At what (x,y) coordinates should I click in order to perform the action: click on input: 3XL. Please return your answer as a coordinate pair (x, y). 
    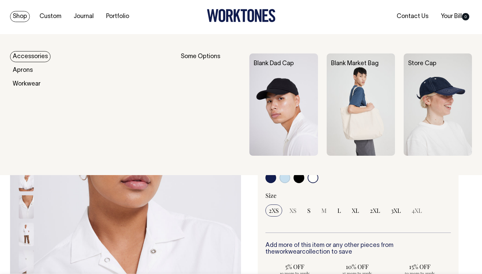
    Looking at the image, I should click on (396, 211).